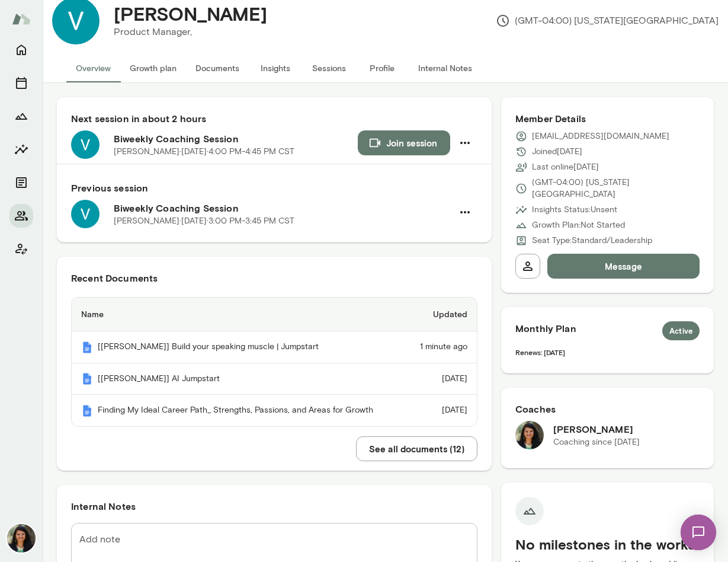  What do you see at coordinates (22, 249) in the screenshot?
I see `button: Client app` at bounding box center [22, 249].